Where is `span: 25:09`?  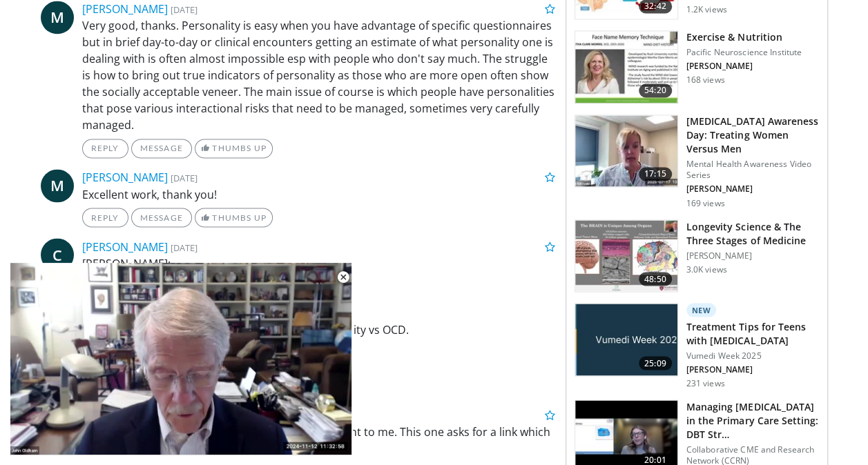 span: 25:09 is located at coordinates (655, 363).